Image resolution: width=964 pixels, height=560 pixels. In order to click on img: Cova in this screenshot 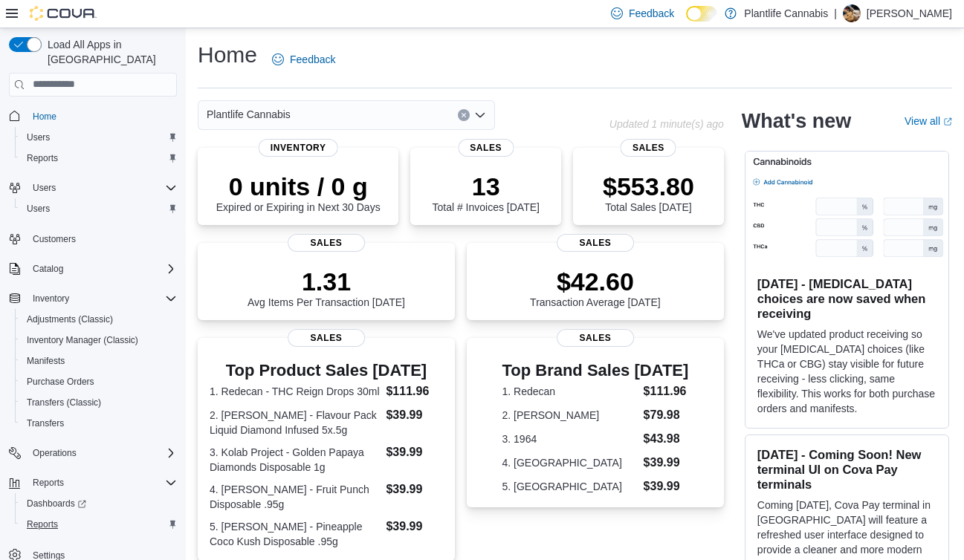, I will do `click(63, 14)`.